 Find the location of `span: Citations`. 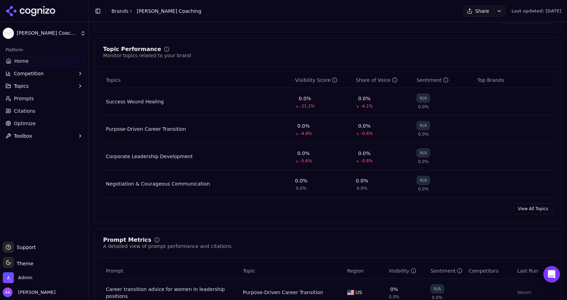

span: Citations is located at coordinates (25, 111).